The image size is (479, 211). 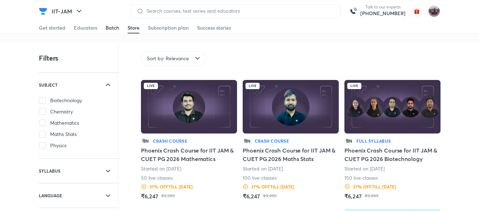 What do you see at coordinates (214, 28) in the screenshot?
I see `div: Success stories` at bounding box center [214, 28].